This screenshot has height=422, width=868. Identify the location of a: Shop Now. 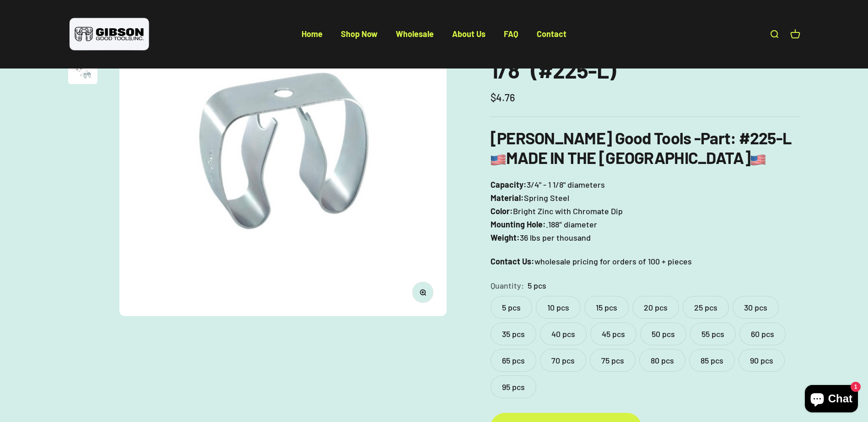
(359, 34).